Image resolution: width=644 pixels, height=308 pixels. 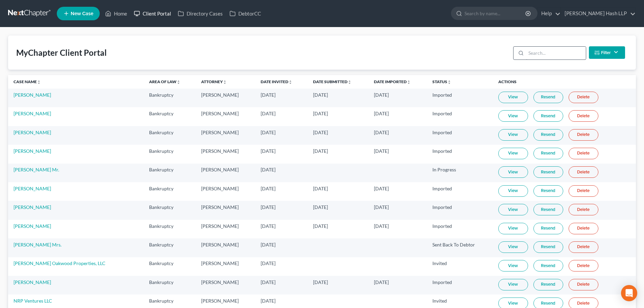 I want to click on a: Area of Lawunfold_more, so click(x=165, y=82).